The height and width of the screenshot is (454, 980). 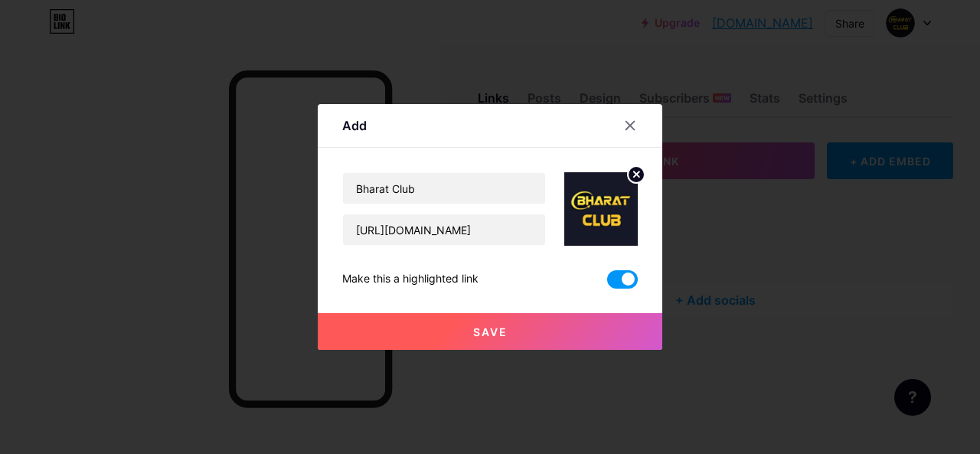 I want to click on button: Save, so click(x=490, y=331).